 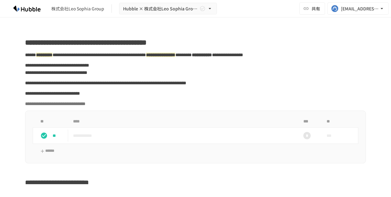 What do you see at coordinates (316, 9) in the screenshot?
I see `span: 共有` at bounding box center [316, 9].